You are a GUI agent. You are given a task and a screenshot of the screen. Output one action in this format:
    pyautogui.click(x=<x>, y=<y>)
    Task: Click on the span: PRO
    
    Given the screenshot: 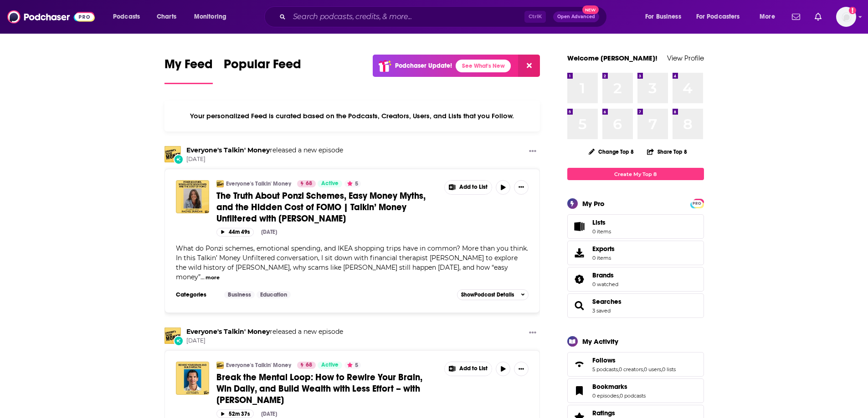 What is the action you would take?
    pyautogui.click(x=697, y=203)
    